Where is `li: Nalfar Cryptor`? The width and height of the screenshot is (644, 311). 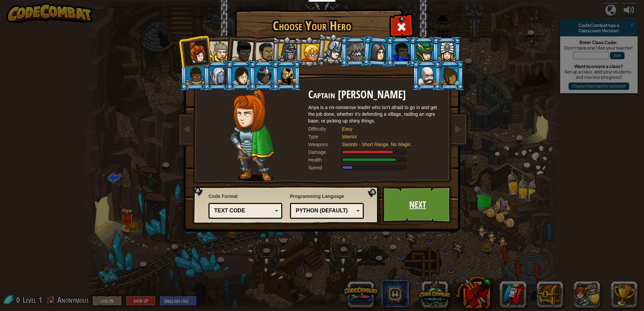 li: Nalfar Cryptor is located at coordinates (217, 75).